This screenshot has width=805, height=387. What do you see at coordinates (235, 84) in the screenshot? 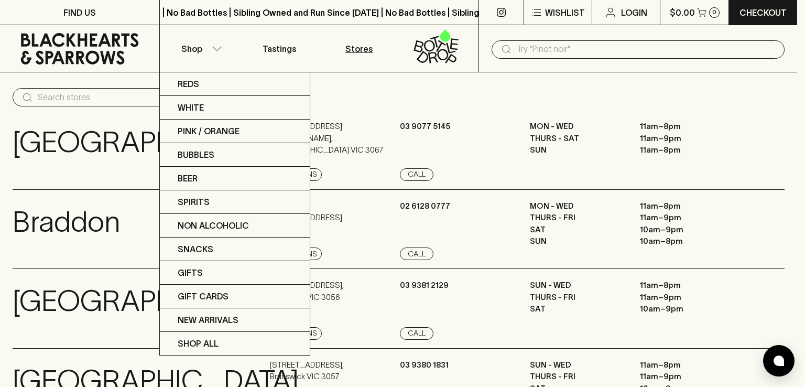
I see `a: Reds` at bounding box center [235, 84].